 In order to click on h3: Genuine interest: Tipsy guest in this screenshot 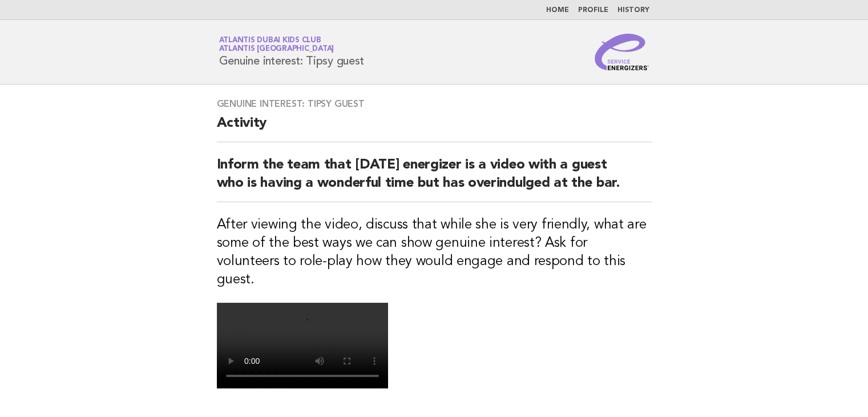, I will do `click(434, 104)`.